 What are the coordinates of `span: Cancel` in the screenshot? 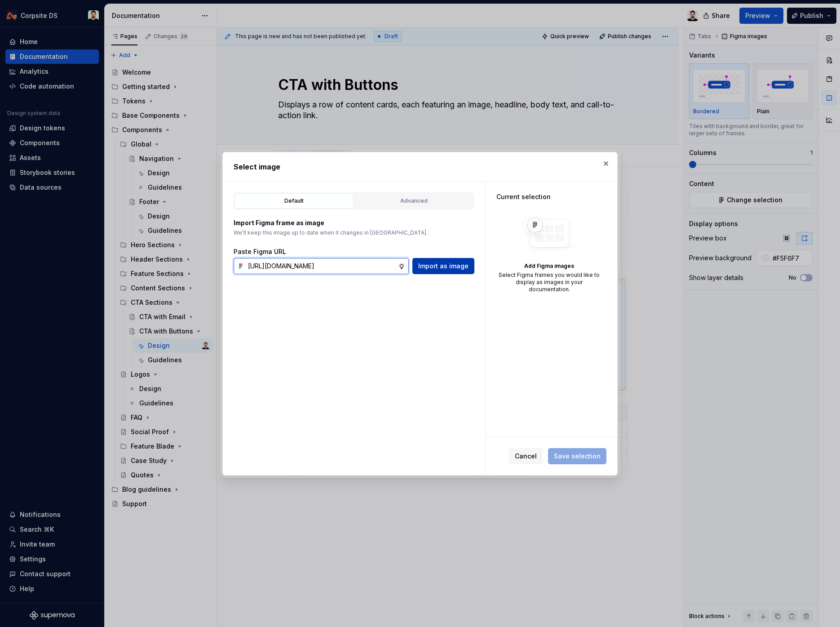 It's located at (526, 456).